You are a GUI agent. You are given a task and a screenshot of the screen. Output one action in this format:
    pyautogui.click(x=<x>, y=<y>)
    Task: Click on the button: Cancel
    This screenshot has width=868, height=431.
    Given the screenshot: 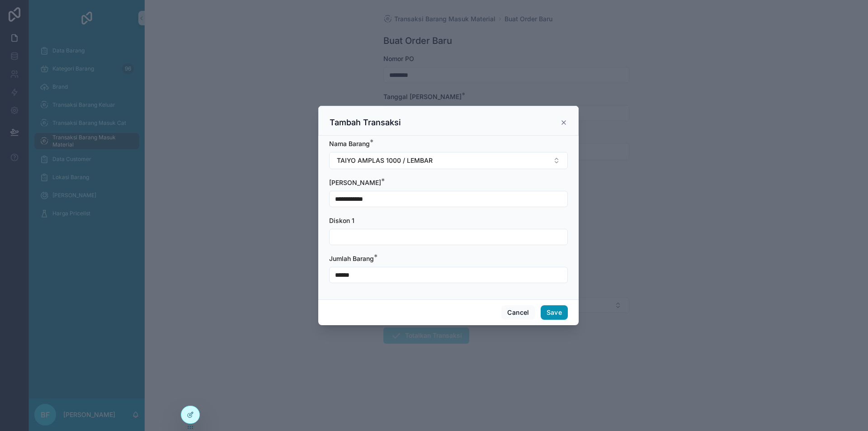 What is the action you would take?
    pyautogui.click(x=518, y=312)
    